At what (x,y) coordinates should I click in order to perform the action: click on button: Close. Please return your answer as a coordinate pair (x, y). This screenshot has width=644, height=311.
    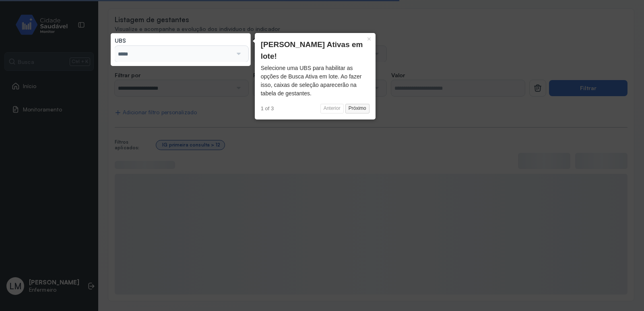
    Looking at the image, I should click on (369, 39).